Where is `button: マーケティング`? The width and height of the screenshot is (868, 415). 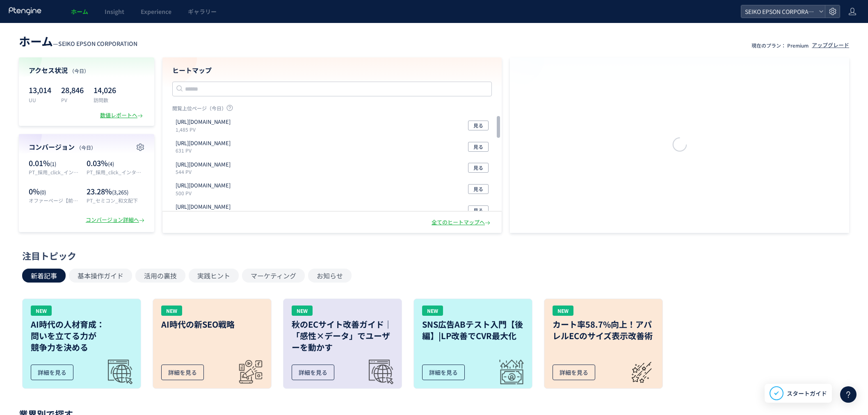 button: マーケティング is located at coordinates (273, 276).